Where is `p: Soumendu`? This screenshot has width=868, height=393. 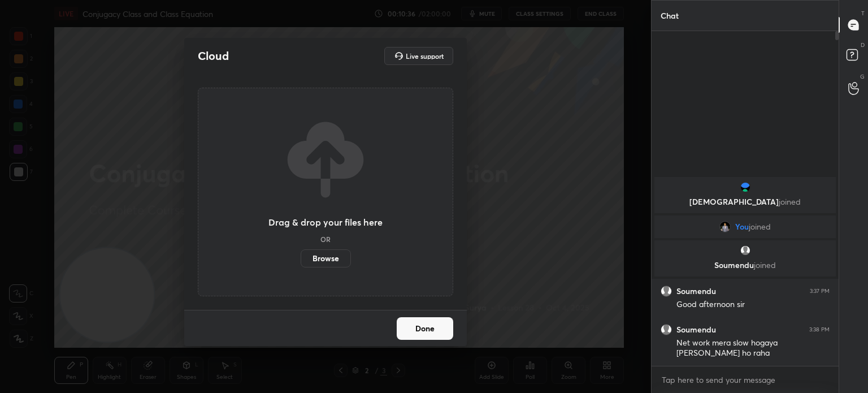 p: Soumendu is located at coordinates (745, 265).